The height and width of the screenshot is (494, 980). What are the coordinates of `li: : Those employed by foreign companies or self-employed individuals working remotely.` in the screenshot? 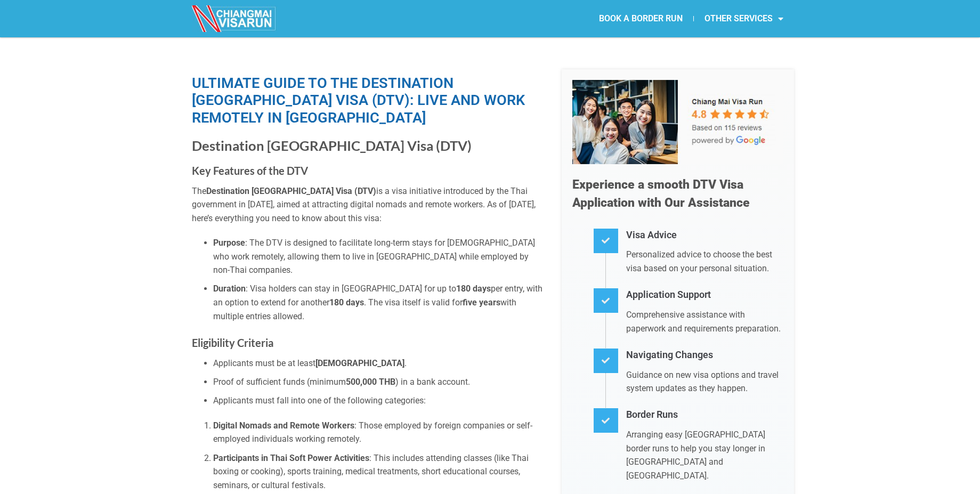 It's located at (379, 432).